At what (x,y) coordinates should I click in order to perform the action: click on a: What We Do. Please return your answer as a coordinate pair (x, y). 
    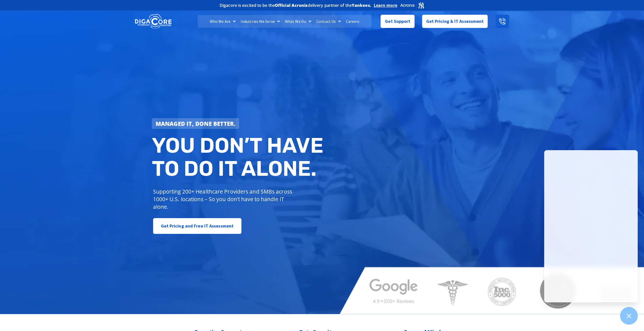
    Looking at the image, I should click on (298, 21).